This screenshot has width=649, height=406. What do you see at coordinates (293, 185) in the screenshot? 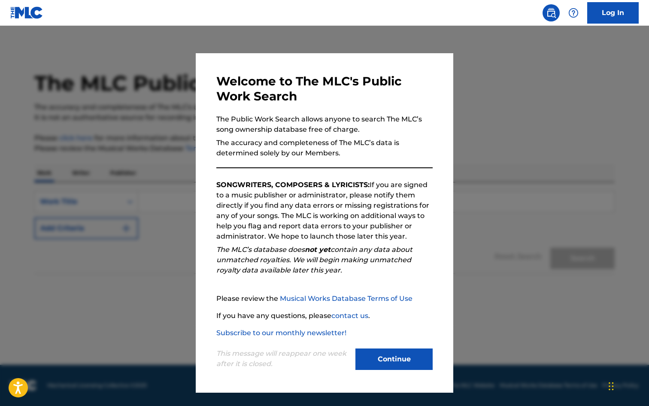
I see `strong: SONGWRITERS, COMPOSERS & LYRICISTS:` at bounding box center [293, 185].